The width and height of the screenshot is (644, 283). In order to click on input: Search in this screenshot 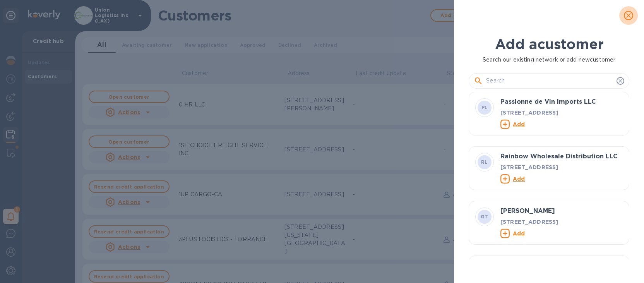, I will do `click(550, 81)`.